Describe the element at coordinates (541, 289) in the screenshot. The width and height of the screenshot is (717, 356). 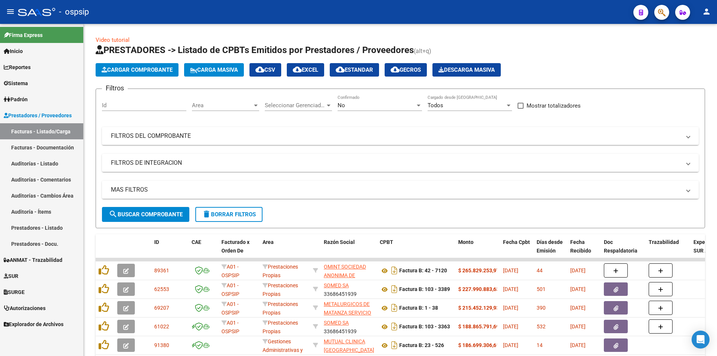
I see `span: 501` at that location.